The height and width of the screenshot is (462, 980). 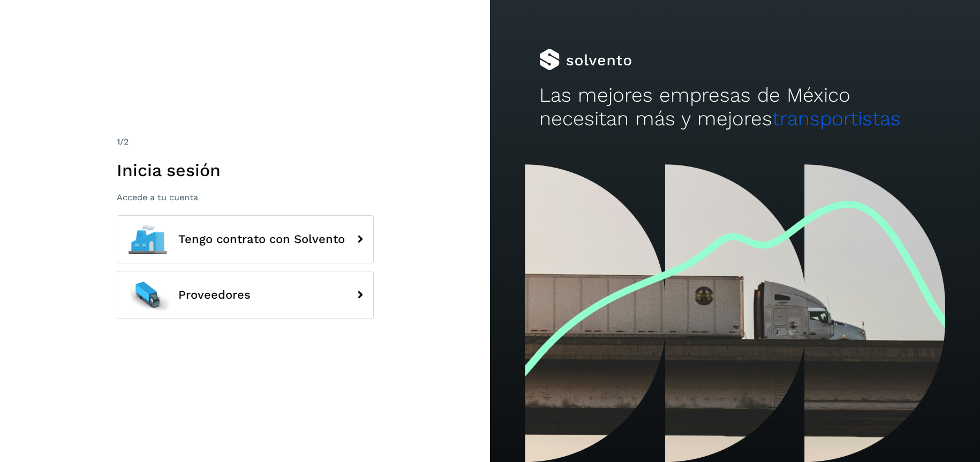 I want to click on span: transportistas, so click(x=837, y=118).